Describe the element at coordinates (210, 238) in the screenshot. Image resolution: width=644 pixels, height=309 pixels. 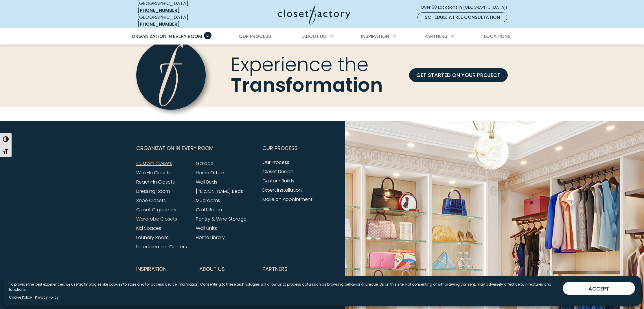
I see `a: Home Library` at that location.